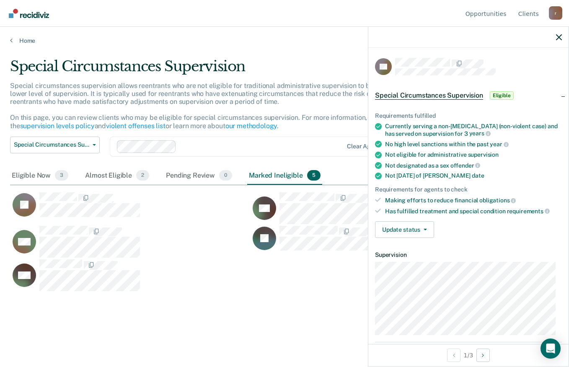  Describe the element at coordinates (216, 106) in the screenshot. I see `p: Special circumstances supervision allows reentrants who are not eligible for traditional administ...` at that location.